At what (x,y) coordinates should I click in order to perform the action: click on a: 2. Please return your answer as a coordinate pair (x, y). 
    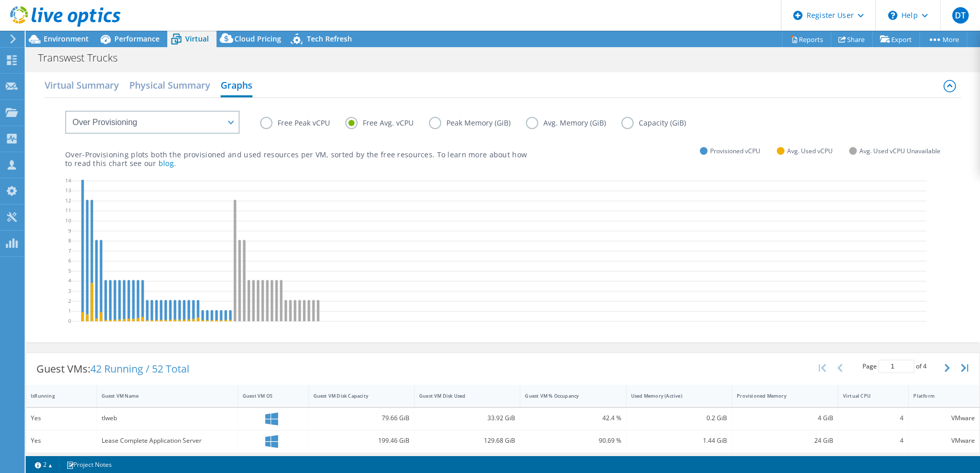
    Looking at the image, I should click on (44, 464).